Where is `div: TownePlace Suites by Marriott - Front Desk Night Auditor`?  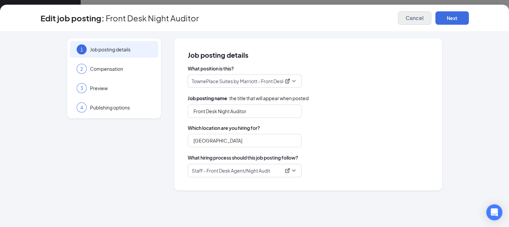 div: TownePlace Suites by Marriott - Front Desk Night Auditor is located at coordinates (241, 81).